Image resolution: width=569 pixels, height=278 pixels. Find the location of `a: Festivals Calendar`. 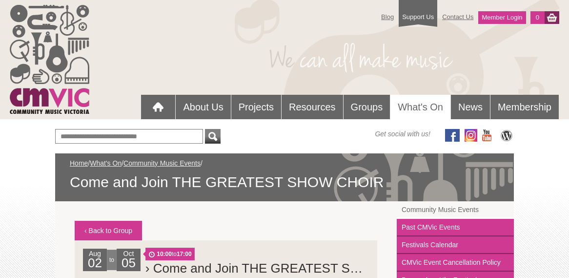

a: Festivals Calendar is located at coordinates (455, 245).